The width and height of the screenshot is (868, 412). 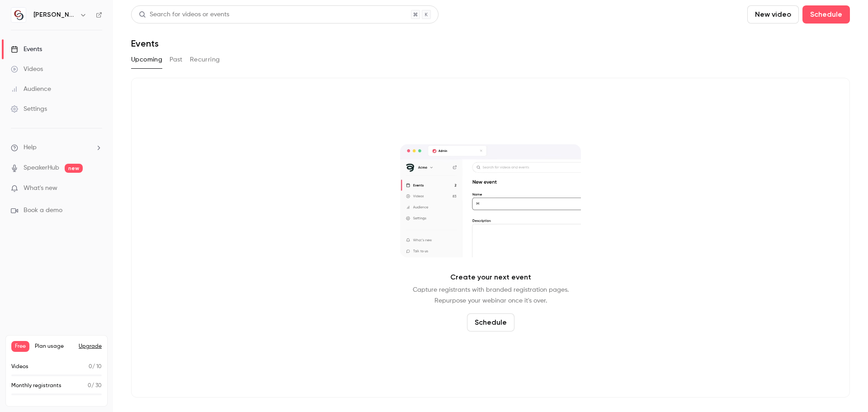 What do you see at coordinates (27, 69) in the screenshot?
I see `div: Videos` at bounding box center [27, 69].